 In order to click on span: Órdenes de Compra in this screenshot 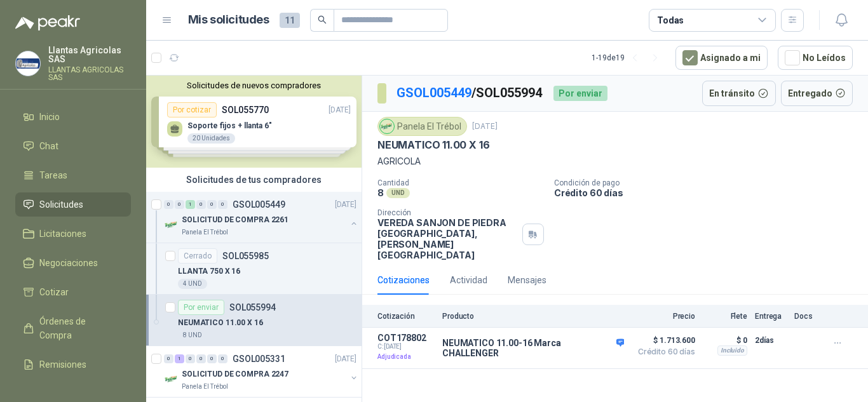, I will do `click(79, 328)`.